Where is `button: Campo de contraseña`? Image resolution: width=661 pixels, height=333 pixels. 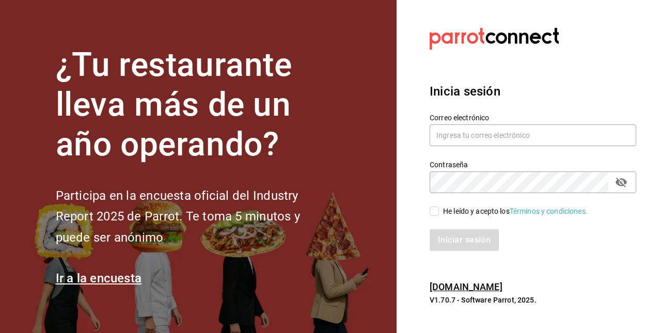 button: Campo de contraseña is located at coordinates (621, 182).